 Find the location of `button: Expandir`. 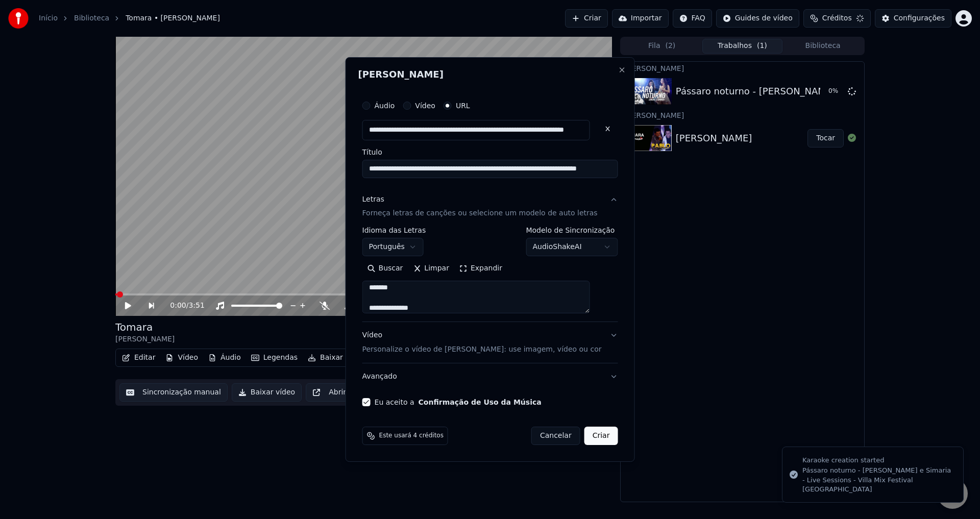

button: Expandir is located at coordinates (481, 269).